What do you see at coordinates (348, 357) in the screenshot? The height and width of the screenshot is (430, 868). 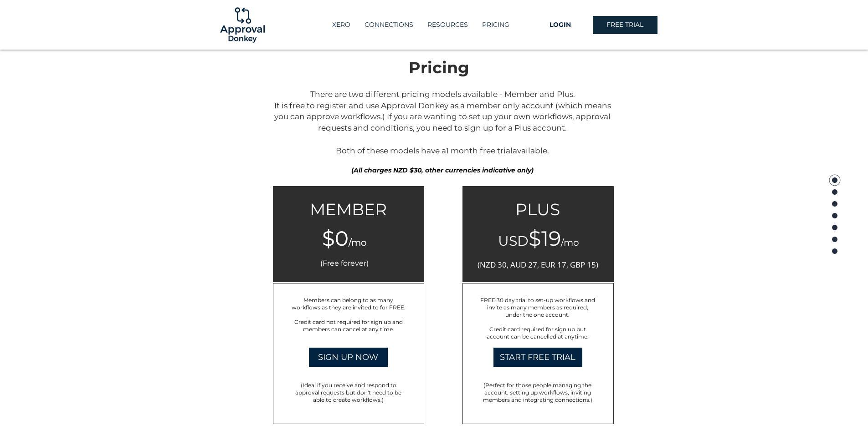 I see `a: SIGN UP NOW` at bounding box center [348, 357].